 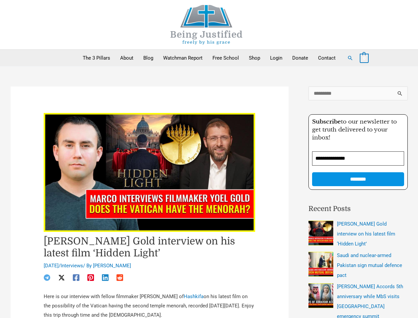 I want to click on a: Reddit, so click(x=120, y=277).